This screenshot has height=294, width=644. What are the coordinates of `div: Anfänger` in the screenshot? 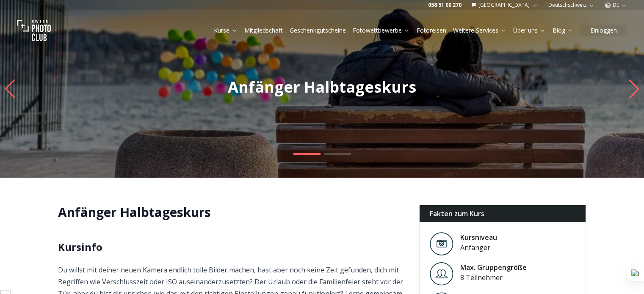 It's located at (478, 247).